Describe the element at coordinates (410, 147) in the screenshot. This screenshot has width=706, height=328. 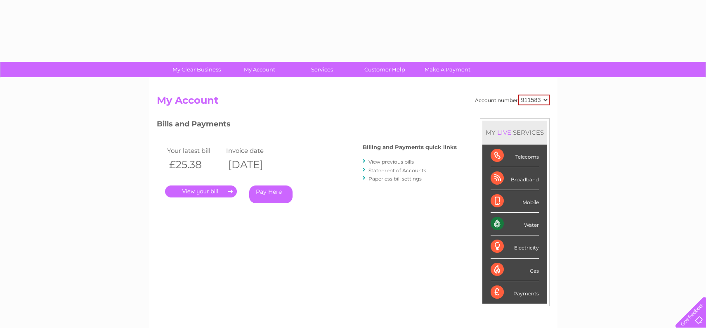
I see `h4: Billing and Payments quick links` at that location.